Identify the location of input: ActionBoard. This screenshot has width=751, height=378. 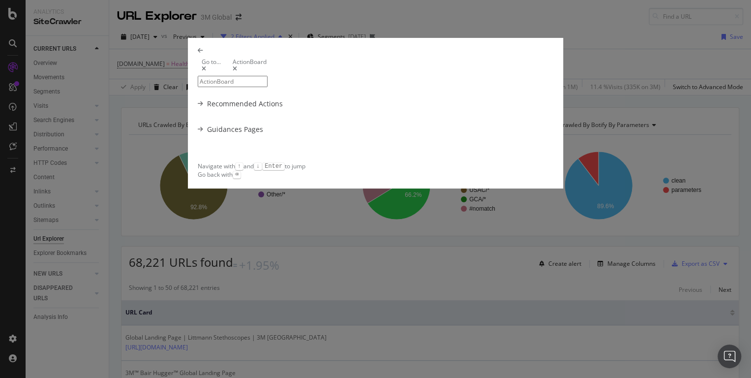
(233, 81).